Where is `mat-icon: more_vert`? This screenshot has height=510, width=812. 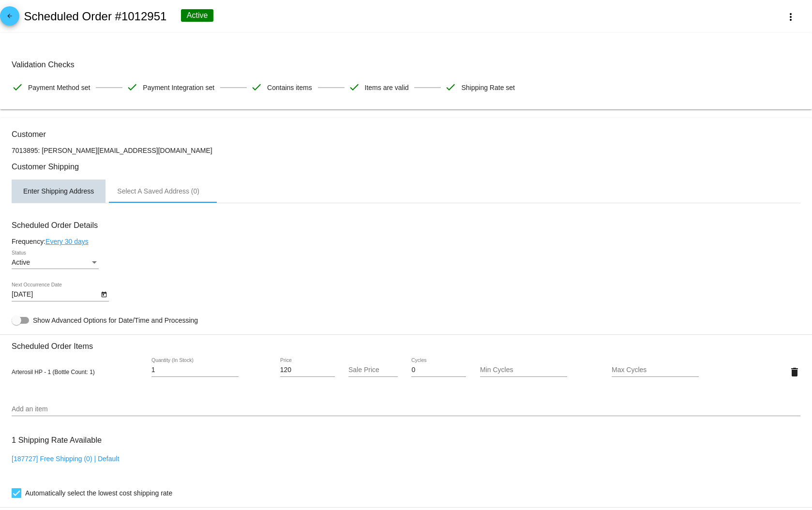
mat-icon: more_vert is located at coordinates (790, 17).